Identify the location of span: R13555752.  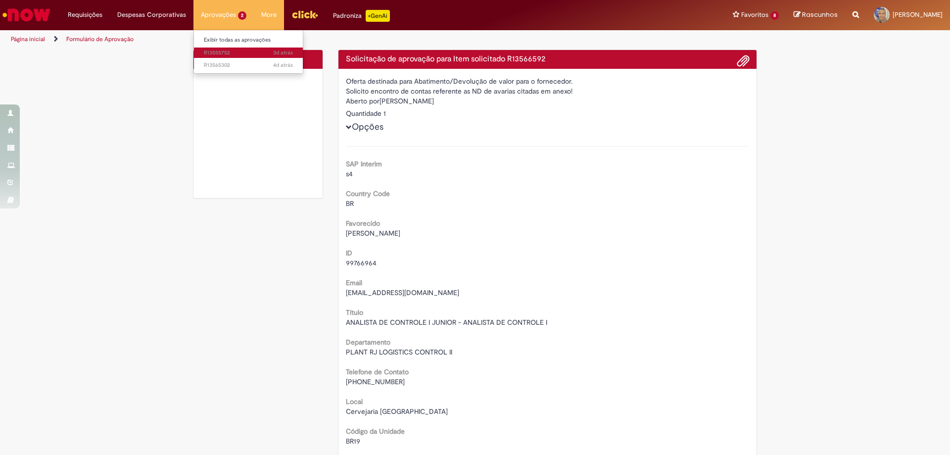
(248, 53).